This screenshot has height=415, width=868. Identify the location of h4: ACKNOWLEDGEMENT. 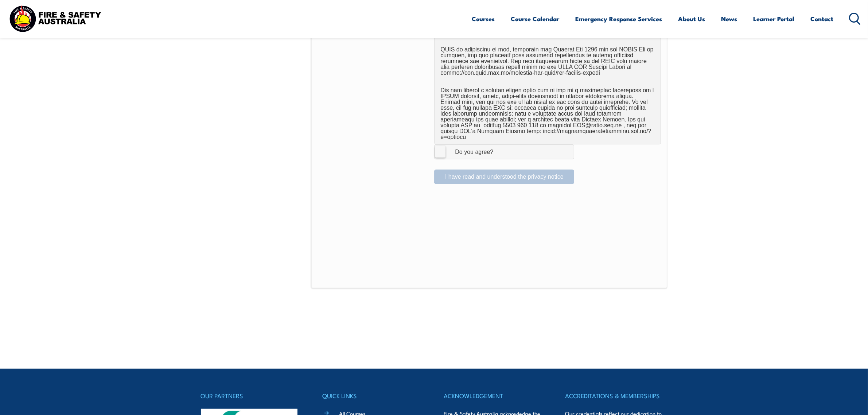
(495, 395).